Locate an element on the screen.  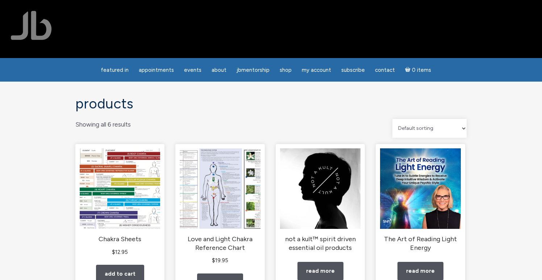
a: My Account is located at coordinates (316, 70).